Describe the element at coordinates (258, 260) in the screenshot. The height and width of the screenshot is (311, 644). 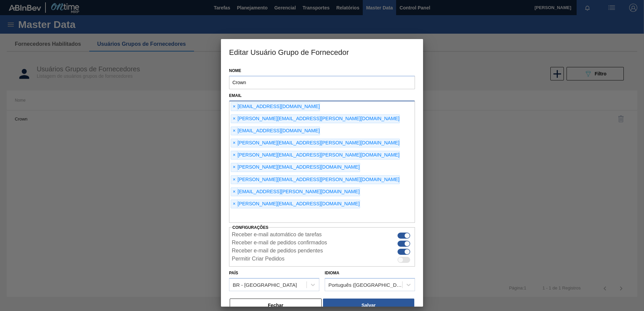
I see `label: Permitir Criar Pedidos` at that location.